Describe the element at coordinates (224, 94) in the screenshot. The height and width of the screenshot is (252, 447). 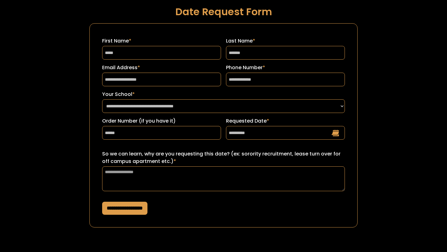
I see `label: Your School` at that location.